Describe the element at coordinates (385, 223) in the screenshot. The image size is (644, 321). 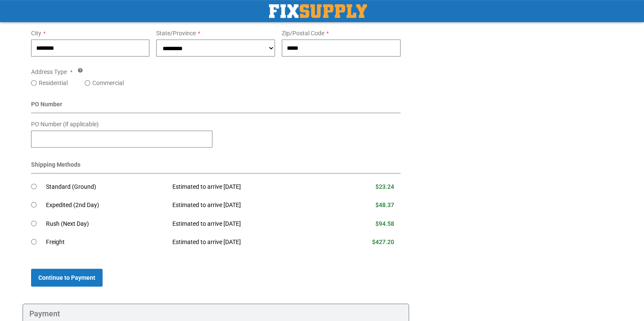
I see `span: $94.58` at that location.